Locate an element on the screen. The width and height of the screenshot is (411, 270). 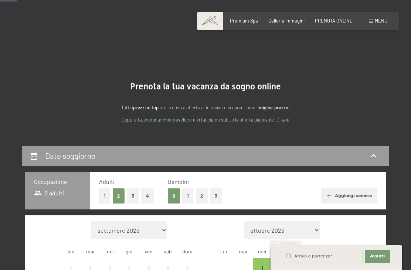
button: Avanti is located at coordinates (377, 256).